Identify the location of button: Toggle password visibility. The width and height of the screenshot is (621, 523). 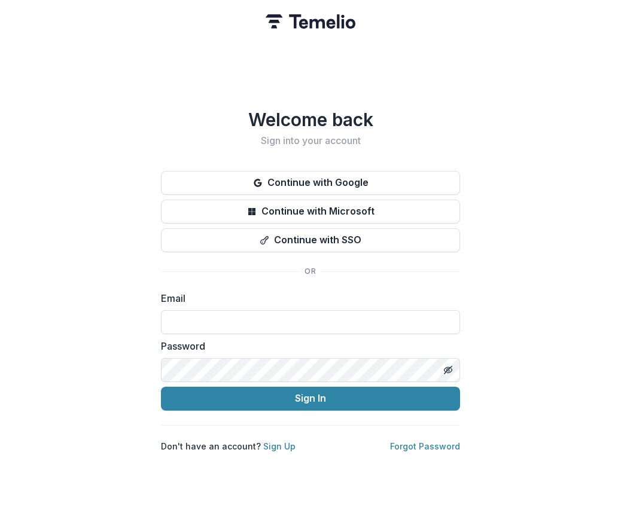
(448, 370).